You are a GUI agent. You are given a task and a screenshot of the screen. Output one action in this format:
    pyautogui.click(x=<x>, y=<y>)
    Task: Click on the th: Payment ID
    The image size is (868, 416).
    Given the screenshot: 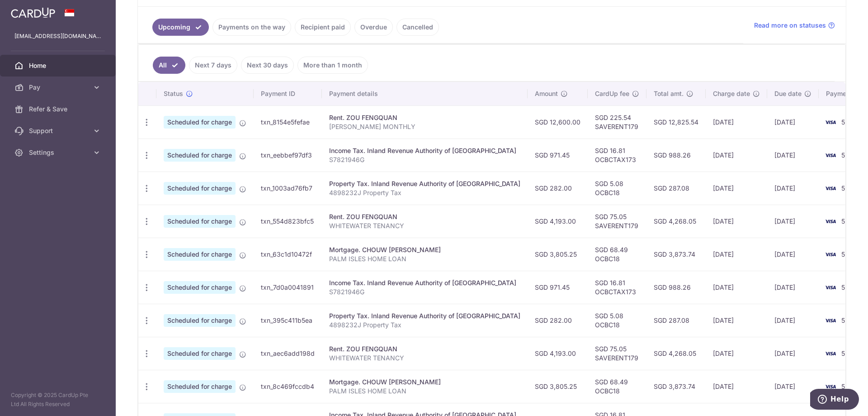 What is the action you would take?
    pyautogui.click(x=287, y=94)
    